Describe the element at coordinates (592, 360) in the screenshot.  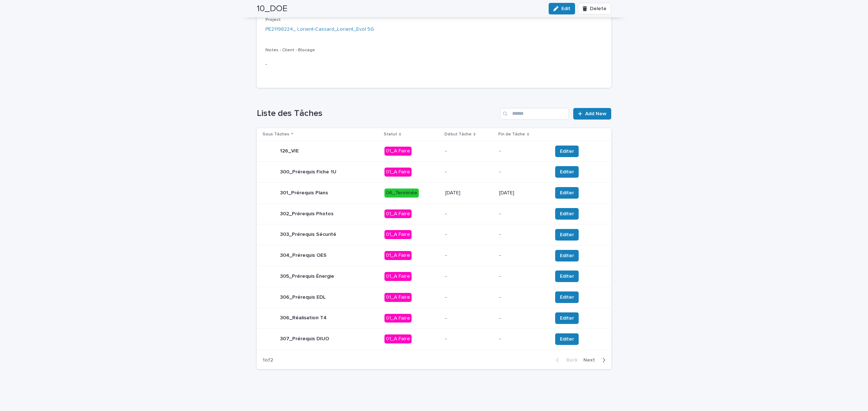
I see `span: Next` at that location.